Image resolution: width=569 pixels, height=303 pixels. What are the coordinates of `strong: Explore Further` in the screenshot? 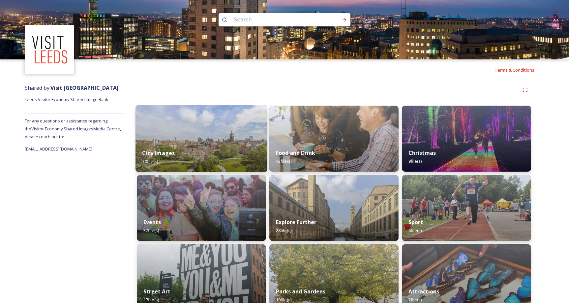 It's located at (296, 222).